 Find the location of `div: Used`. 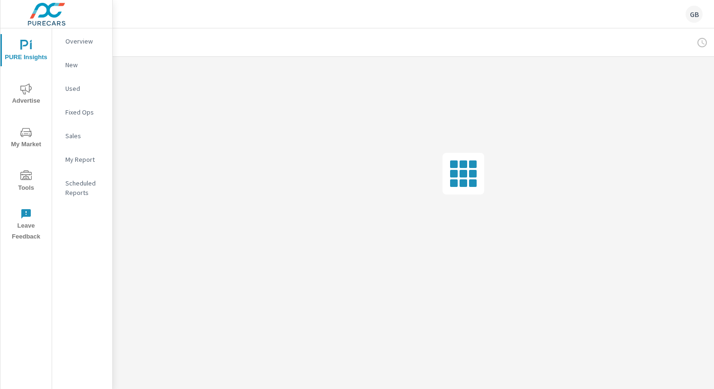

div: Used is located at coordinates (82, 89).